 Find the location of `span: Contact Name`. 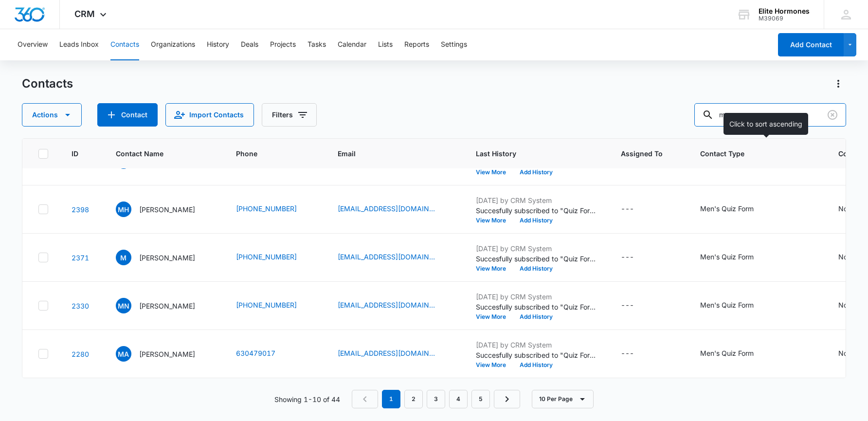

span: Contact Name is located at coordinates (157, 153).